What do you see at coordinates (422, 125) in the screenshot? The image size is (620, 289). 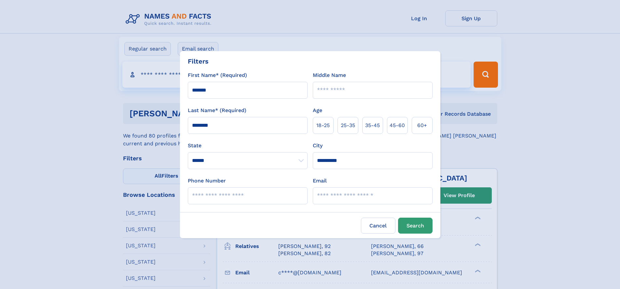 I see `span: 60+` at bounding box center [422, 125].